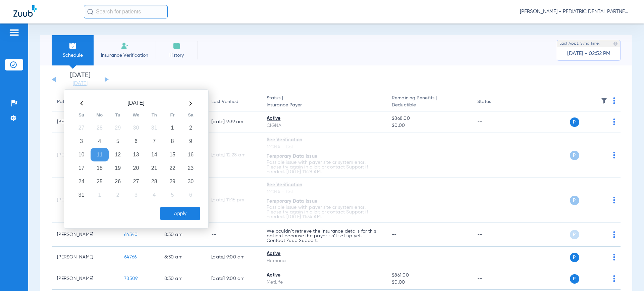 The width and height of the screenshot is (644, 291). What do you see at coordinates (125, 46) in the screenshot?
I see `img: Manual Insurance Verification` at bounding box center [125, 46].